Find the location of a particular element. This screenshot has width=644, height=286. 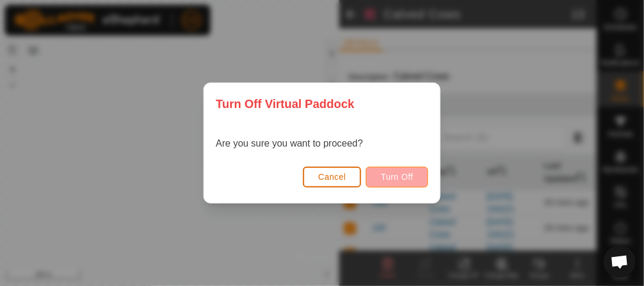

button: Turn Off is located at coordinates (397, 177).